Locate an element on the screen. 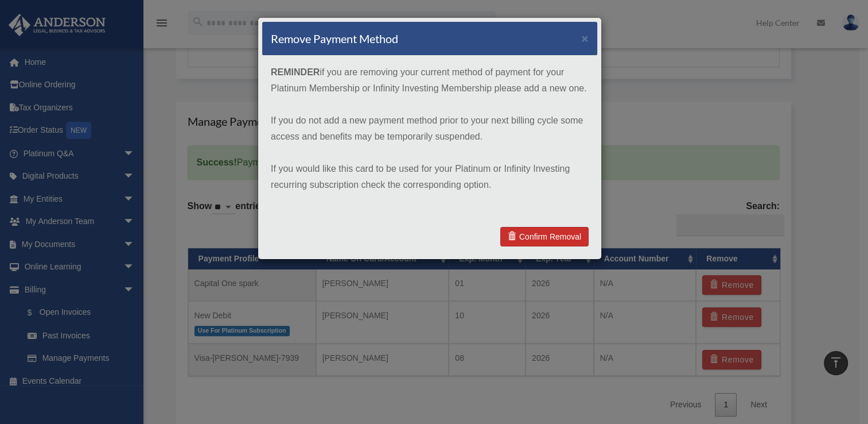 This screenshot has height=424, width=868. p: If you would like this card to be used for your Platinum or Infinity Investing recurring subscrip... is located at coordinates (430, 177).